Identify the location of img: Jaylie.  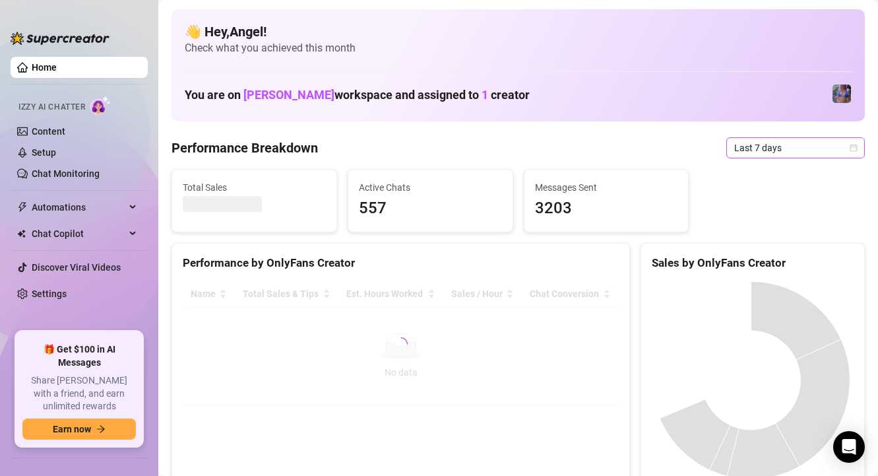
(842, 94).